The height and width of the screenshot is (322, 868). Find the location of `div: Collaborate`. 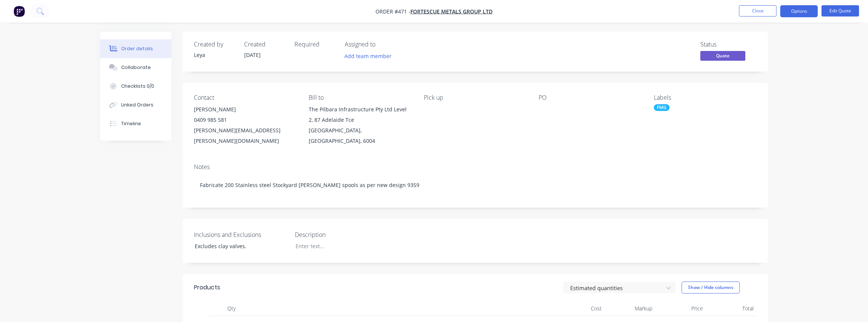

div: Collaborate is located at coordinates (136, 68).